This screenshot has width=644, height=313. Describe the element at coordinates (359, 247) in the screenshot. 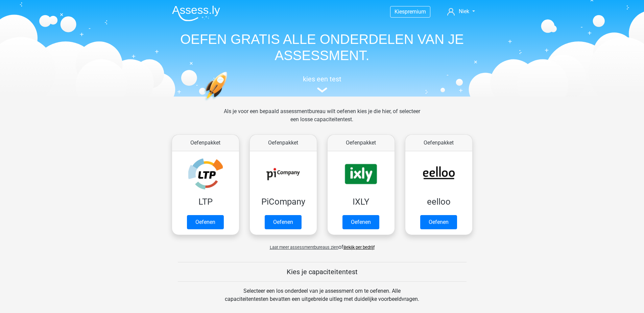

I see `a: Bekijk per bedrijf` at that location.